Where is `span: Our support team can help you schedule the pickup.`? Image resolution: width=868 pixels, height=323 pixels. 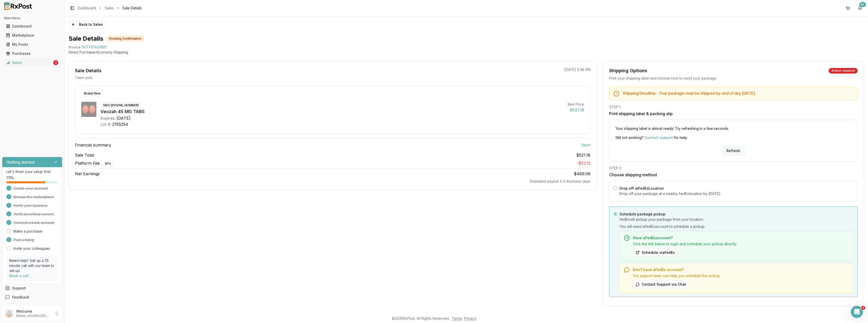 span: Our support team can help you schedule the pickup. is located at coordinates (677, 276).